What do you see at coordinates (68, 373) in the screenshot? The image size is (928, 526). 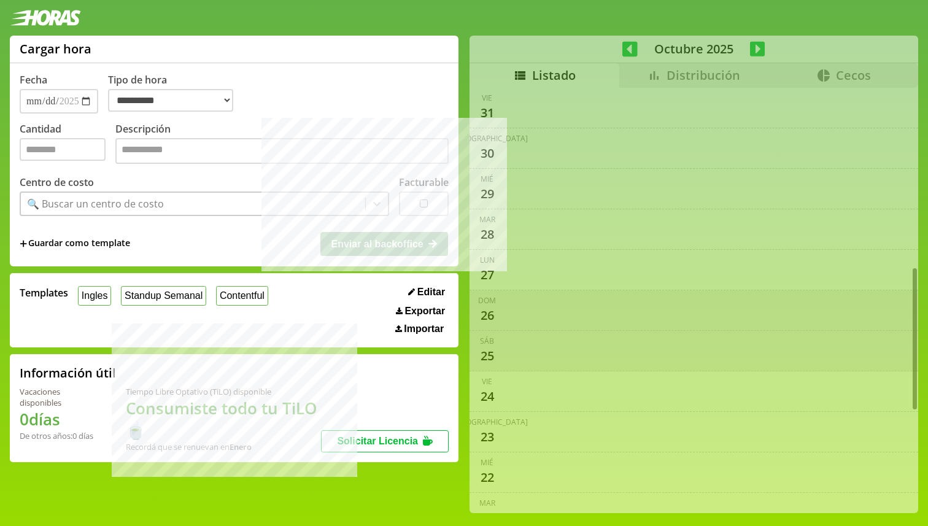 I see `h2: Información útil` at bounding box center [68, 373].